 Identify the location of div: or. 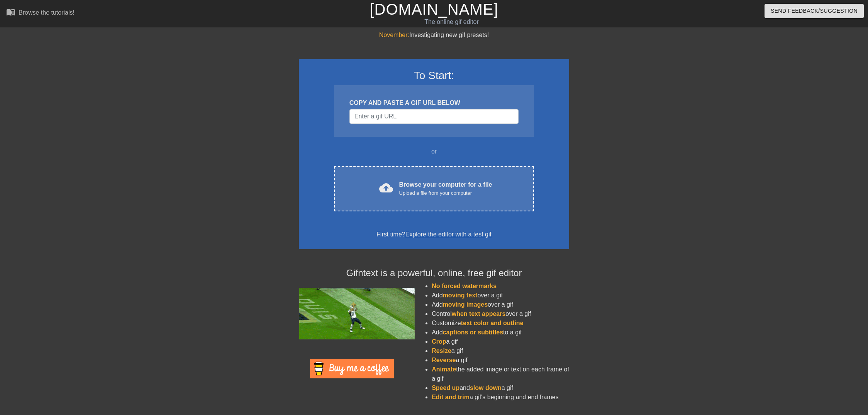
(434, 152).